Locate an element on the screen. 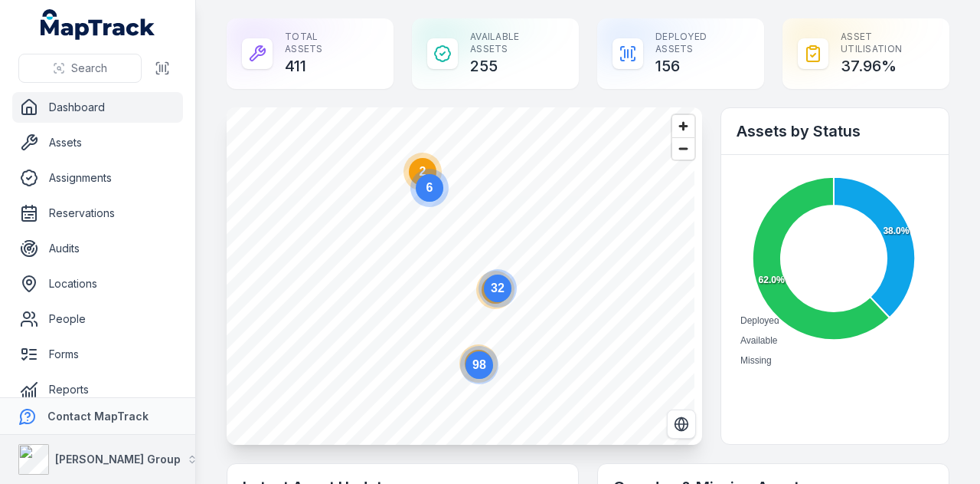  a: Assignments is located at coordinates (97, 178).